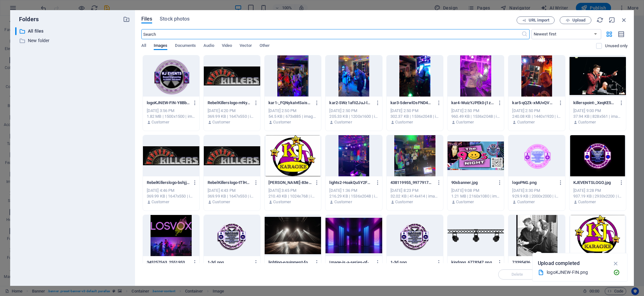  Describe the element at coordinates (127, 19) in the screenshot. I see `i: Create new folder` at that location.